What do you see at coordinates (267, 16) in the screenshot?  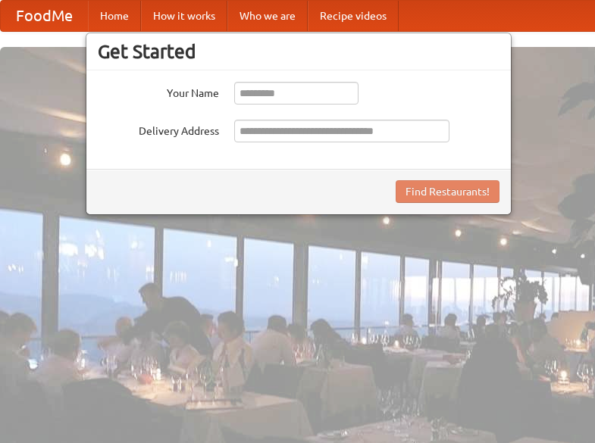 I see `a: Who we are` at bounding box center [267, 16].